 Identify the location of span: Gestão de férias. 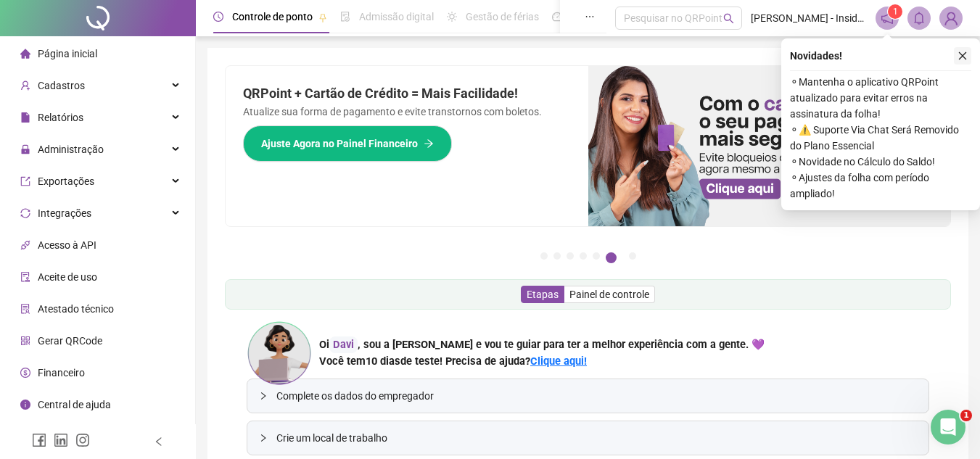
(502, 16).